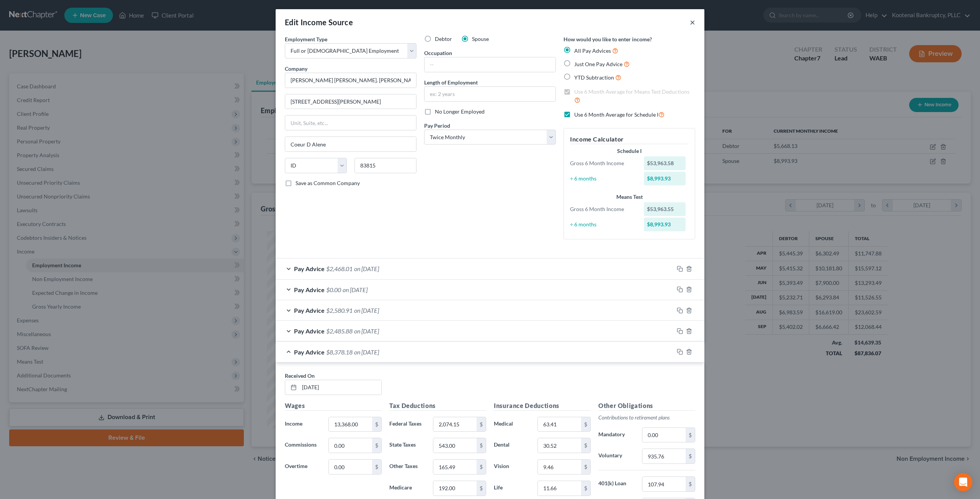 This screenshot has width=980, height=499. Describe the element at coordinates (350, 144) in the screenshot. I see `input: Enter city...` at that location.